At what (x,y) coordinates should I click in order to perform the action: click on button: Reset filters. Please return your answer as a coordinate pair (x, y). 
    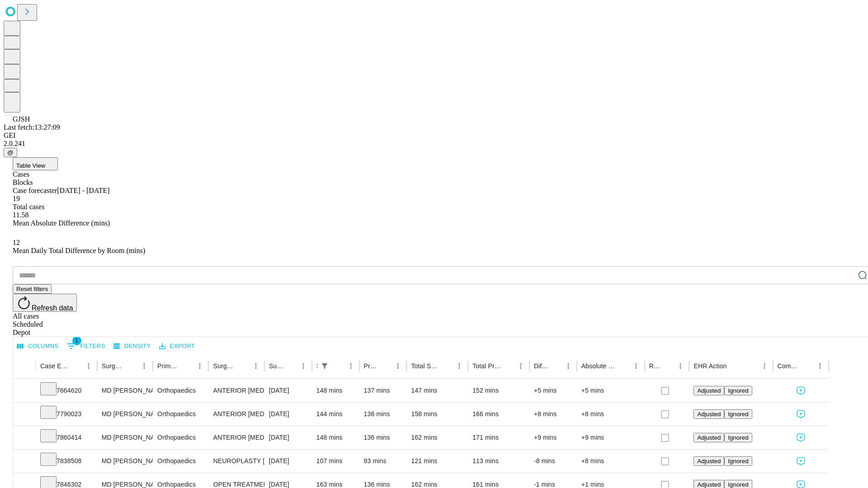
    Looking at the image, I should click on (32, 289).